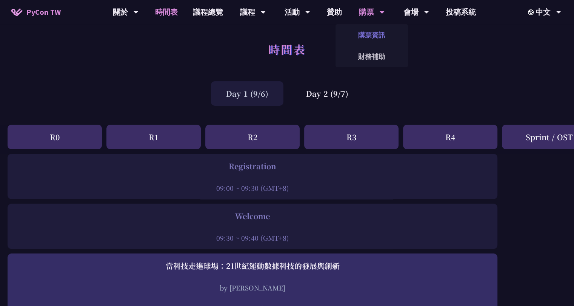 The image size is (574, 306). Describe the element at coordinates (450, 137) in the screenshot. I see `div: R4` at that location.